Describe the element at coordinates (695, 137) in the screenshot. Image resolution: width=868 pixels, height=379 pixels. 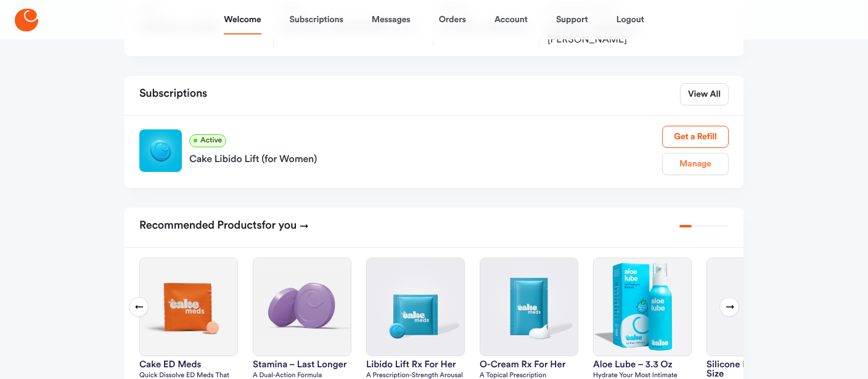
I see `a: Get a Refill` at that location.